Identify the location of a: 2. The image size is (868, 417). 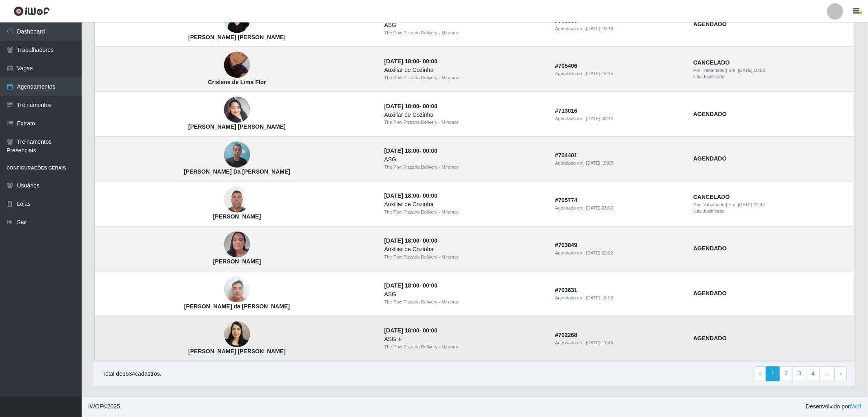
(786, 374).